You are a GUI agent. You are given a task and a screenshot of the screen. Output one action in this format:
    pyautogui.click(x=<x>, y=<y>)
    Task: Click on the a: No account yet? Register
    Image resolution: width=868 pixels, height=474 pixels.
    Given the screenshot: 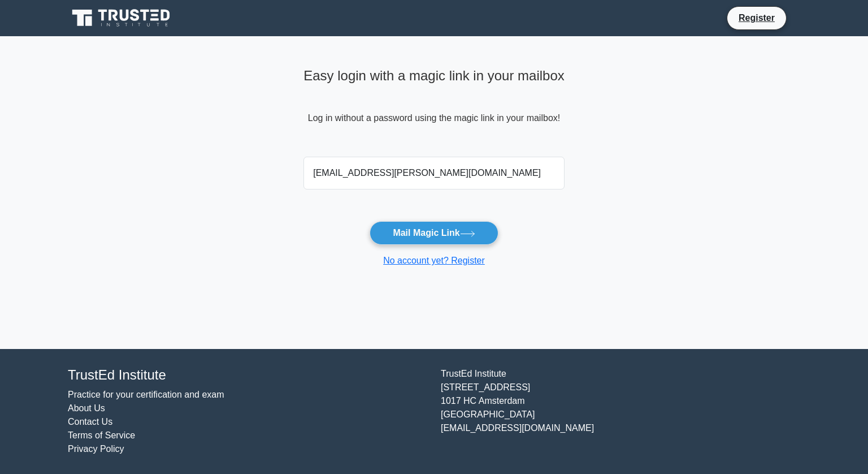 What is the action you would take?
    pyautogui.click(x=434, y=260)
    